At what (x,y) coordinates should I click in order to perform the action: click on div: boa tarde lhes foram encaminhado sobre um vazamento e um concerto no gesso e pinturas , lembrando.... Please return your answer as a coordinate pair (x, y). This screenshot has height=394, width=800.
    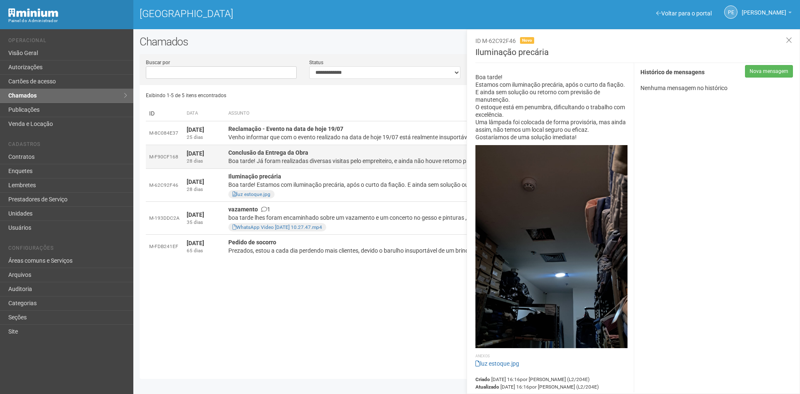
    Looking at the image, I should click on (439, 218).